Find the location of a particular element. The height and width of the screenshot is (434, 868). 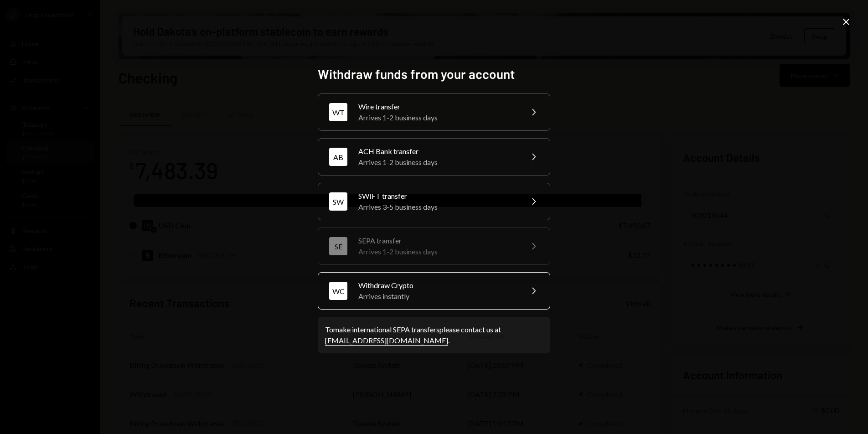

div: Arrives 3-5 business days is located at coordinates (438, 207).